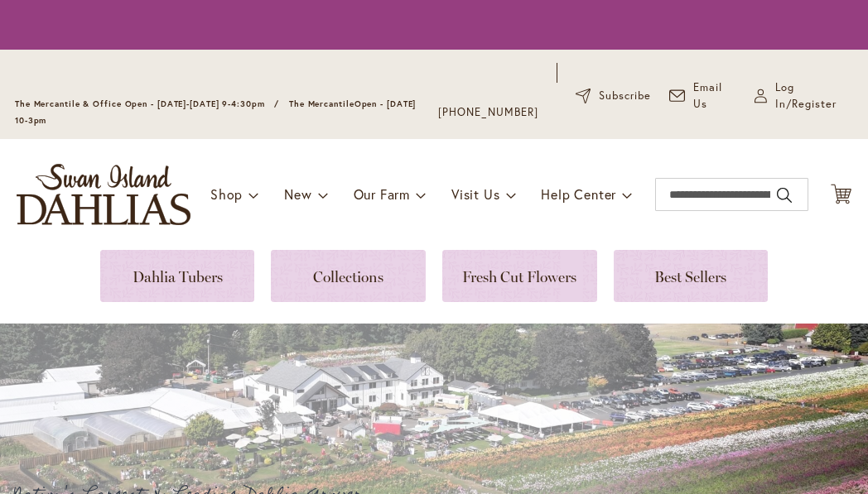 The width and height of the screenshot is (868, 494). I want to click on span: Our Farm, so click(382, 194).